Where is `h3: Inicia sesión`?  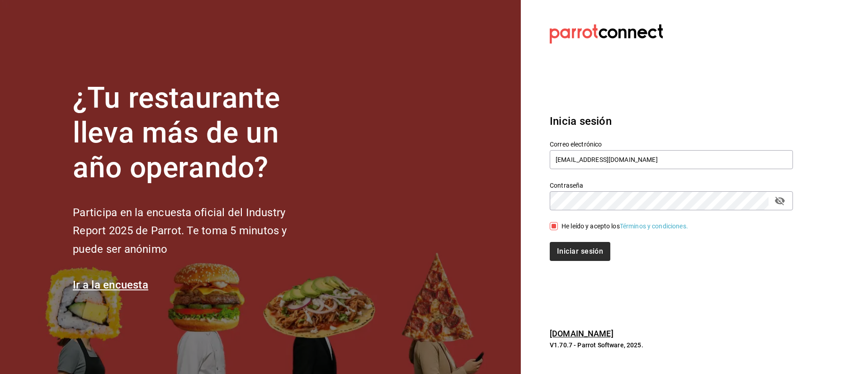
h3: Inicia sesión is located at coordinates (671, 121).